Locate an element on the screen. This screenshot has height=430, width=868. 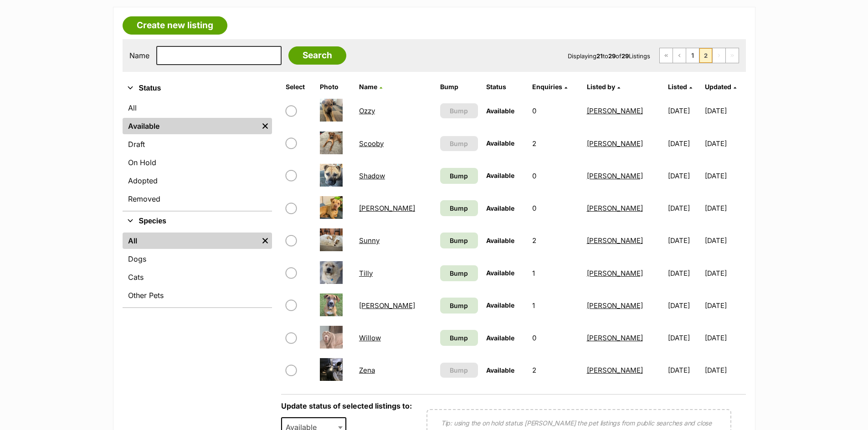
a: Dogs is located at coordinates (197, 259).